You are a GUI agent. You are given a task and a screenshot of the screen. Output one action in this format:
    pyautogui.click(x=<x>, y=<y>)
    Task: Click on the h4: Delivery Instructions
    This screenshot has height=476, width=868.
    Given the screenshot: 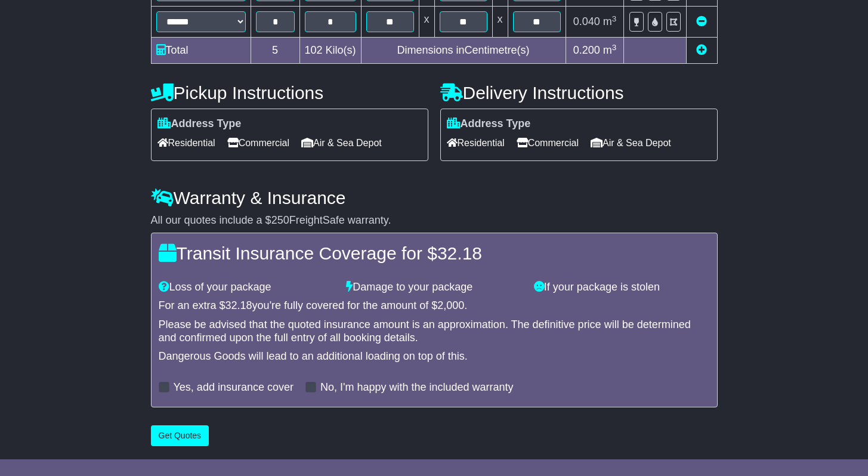 What is the action you would take?
    pyautogui.click(x=579, y=93)
    